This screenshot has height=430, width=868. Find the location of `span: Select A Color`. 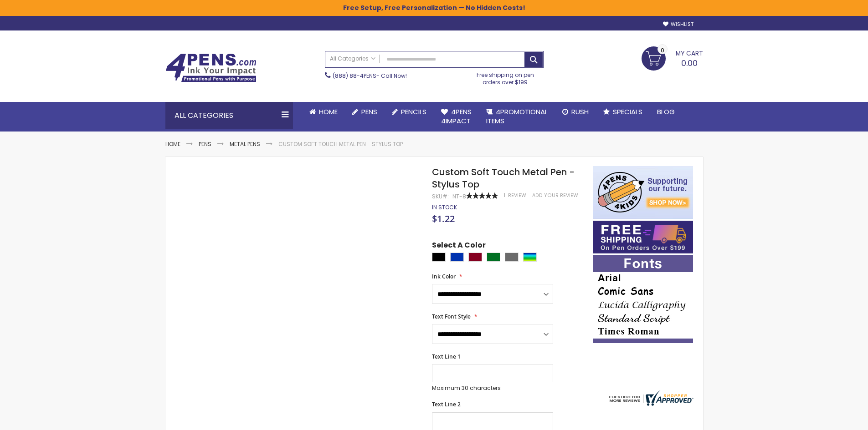

span: Select A Color is located at coordinates (459, 246).